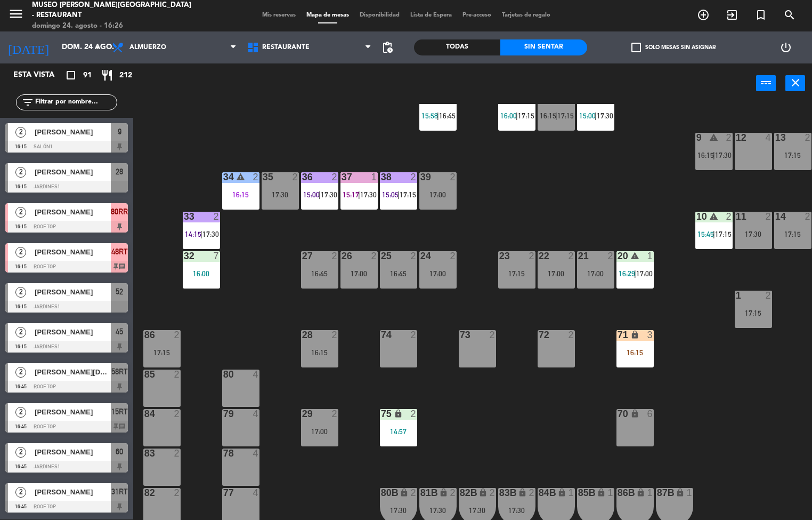  What do you see at coordinates (548, 116) in the screenshot?
I see `span: 16:15` at bounding box center [548, 116].